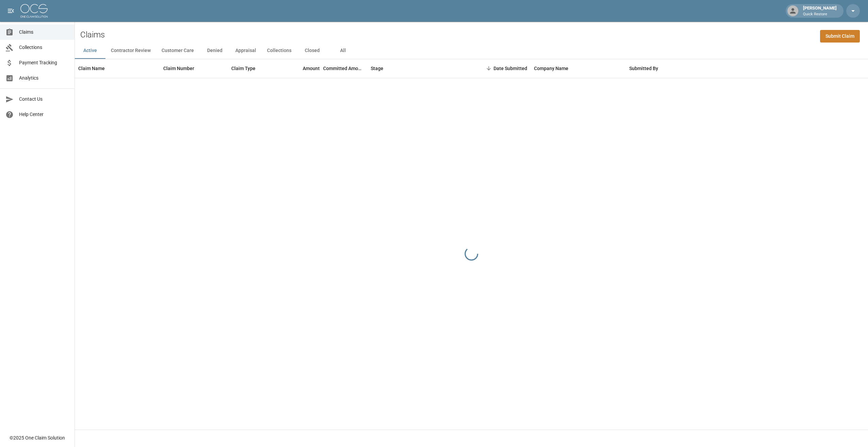 This screenshot has height=447, width=868. What do you see at coordinates (93, 35) in the screenshot?
I see `h2: Claims` at bounding box center [93, 35].